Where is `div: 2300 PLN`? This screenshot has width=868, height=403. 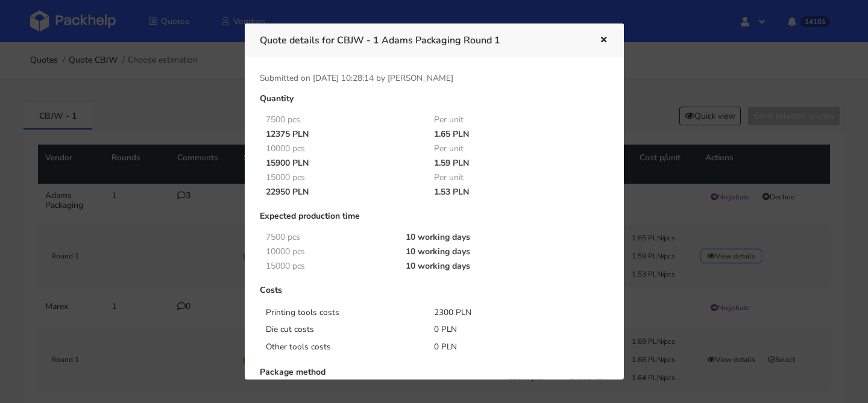
div: 2300 PLN is located at coordinates (510, 312).